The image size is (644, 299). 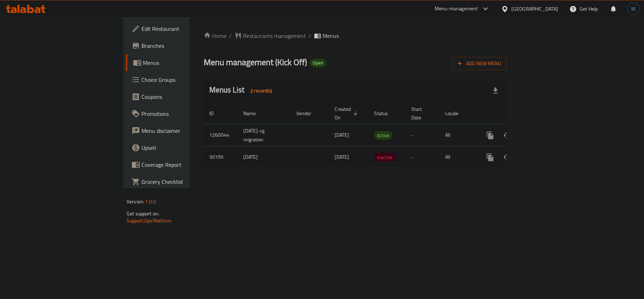 I want to click on button: Add New Menu, so click(x=479, y=64).